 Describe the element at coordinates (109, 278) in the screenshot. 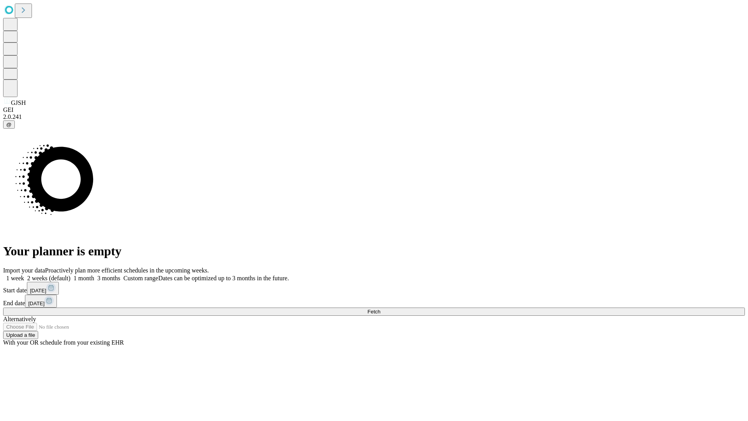

I see `span: 3 months` at that location.